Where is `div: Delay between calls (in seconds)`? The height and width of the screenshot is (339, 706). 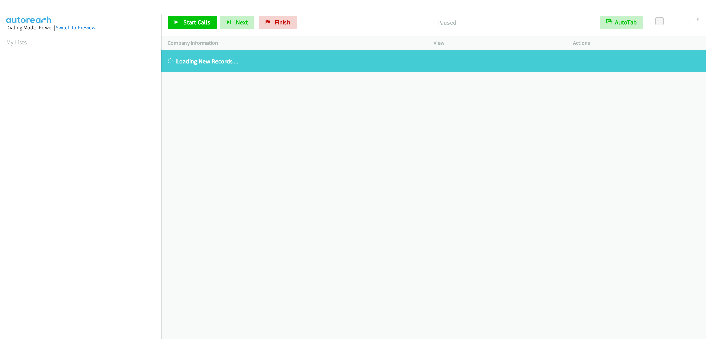 div: Delay between calls (in seconds) is located at coordinates (675, 21).